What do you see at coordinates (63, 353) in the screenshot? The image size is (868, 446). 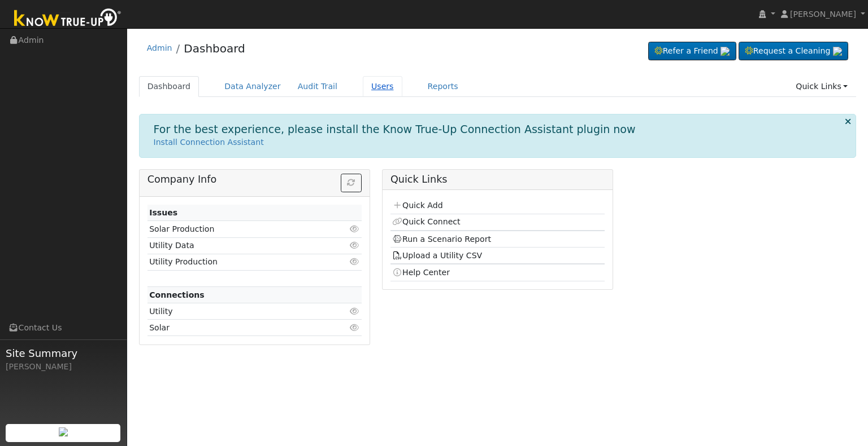 I see `span: Site Summary` at bounding box center [63, 353].